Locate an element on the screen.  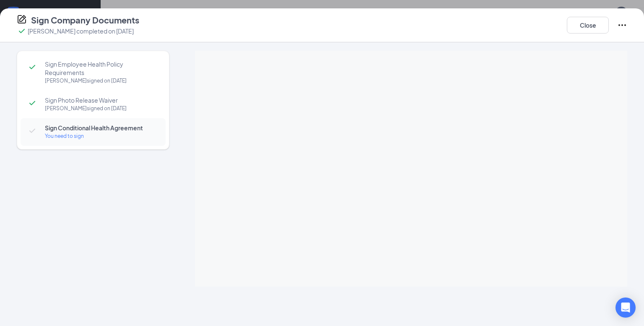
span: Sign Photo Release Waiver is located at coordinates (101, 100).